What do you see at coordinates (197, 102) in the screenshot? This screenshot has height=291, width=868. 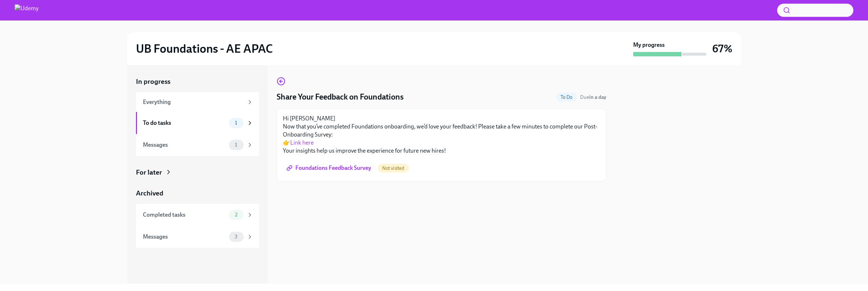 I see `a: Everything` at bounding box center [197, 102].